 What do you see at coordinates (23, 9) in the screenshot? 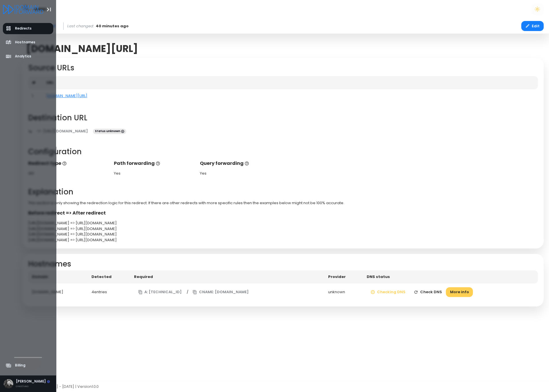
I see `a: Logo` at bounding box center [23, 9].